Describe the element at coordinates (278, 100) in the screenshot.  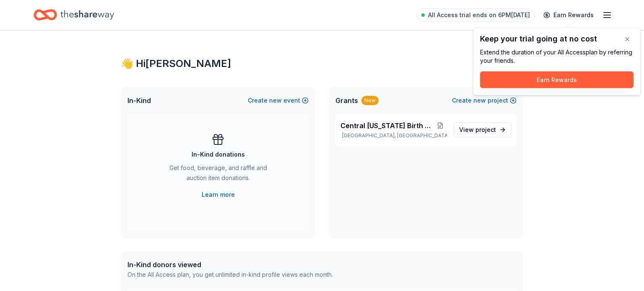
I see `button: Createnewevent` at that location.